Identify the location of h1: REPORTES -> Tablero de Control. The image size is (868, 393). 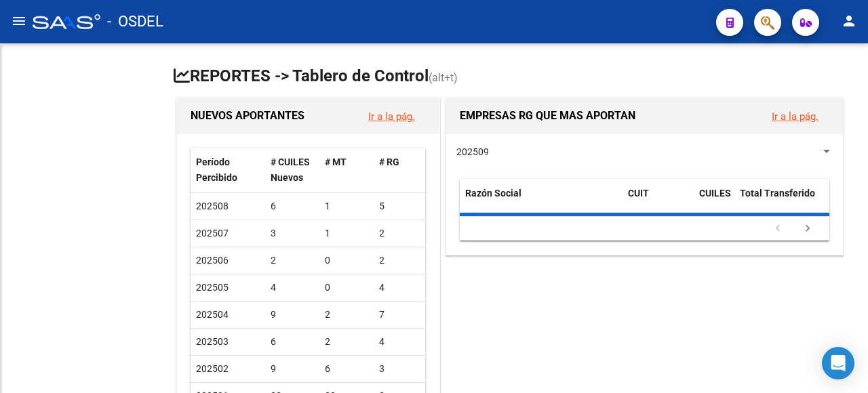
(510, 77).